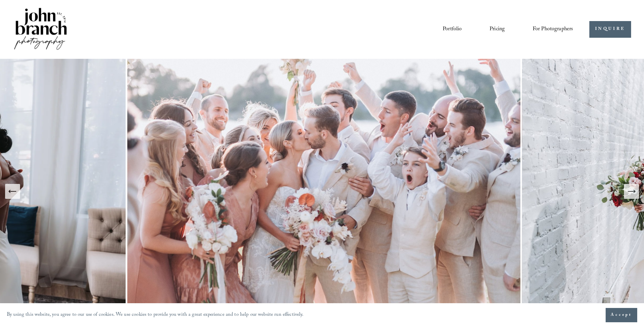 Image resolution: width=644 pixels, height=327 pixels. What do you see at coordinates (621, 315) in the screenshot?
I see `span: Accept` at bounding box center [621, 315].